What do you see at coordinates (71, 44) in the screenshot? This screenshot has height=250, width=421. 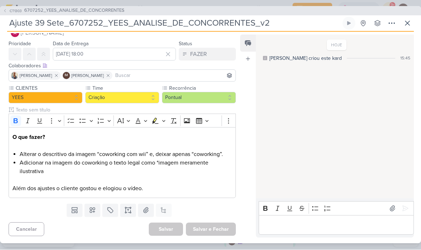 I see `label: Data de Entrega` at bounding box center [71, 44].